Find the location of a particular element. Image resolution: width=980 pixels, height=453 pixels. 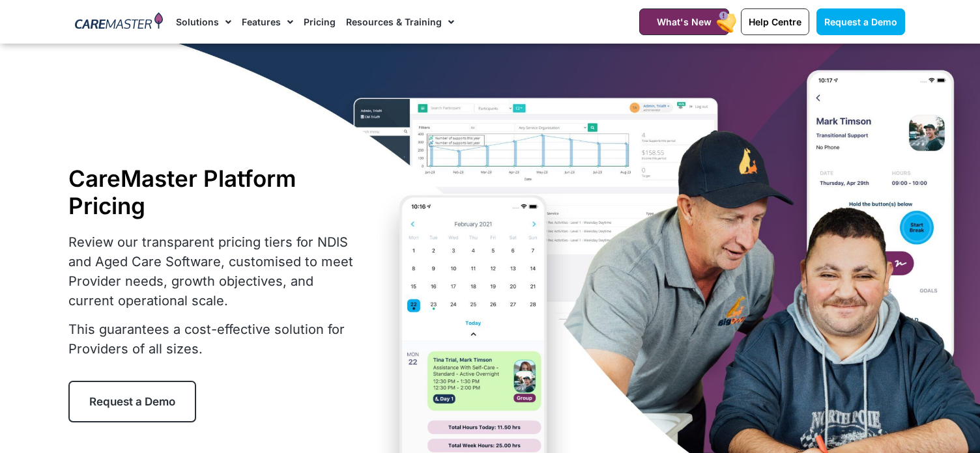

h1: CareMaster Platform Pricing is located at coordinates (215, 192).